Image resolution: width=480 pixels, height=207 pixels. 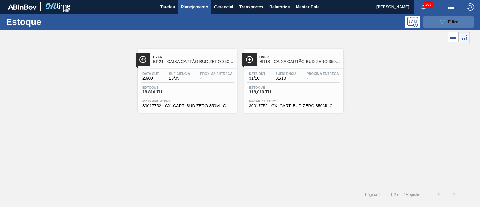 I want to click on span: BR21 - CAIXA CARTÃO BUD ZERO 350ML SLEEK, so click(x=194, y=62).